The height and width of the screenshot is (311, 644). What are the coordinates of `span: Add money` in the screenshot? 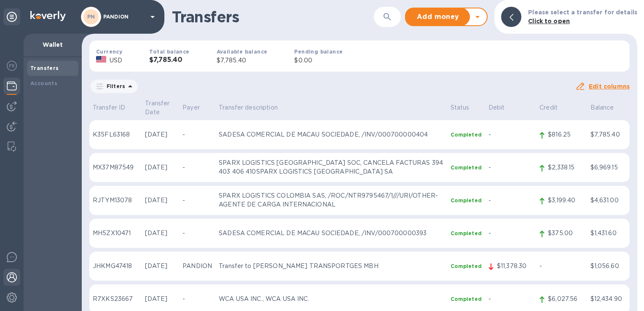 It's located at (438, 17).